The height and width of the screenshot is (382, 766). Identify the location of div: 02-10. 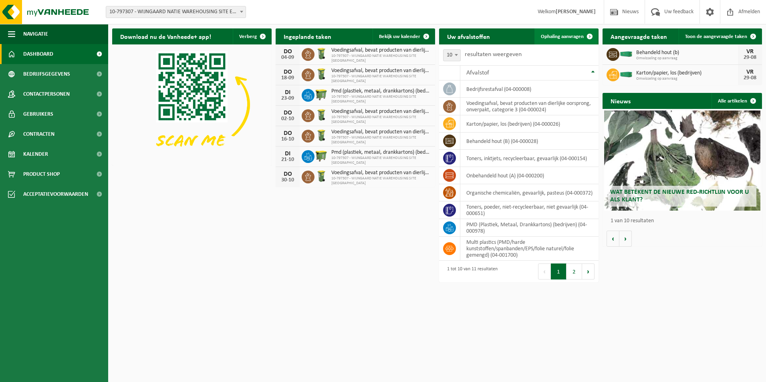
(288, 119).